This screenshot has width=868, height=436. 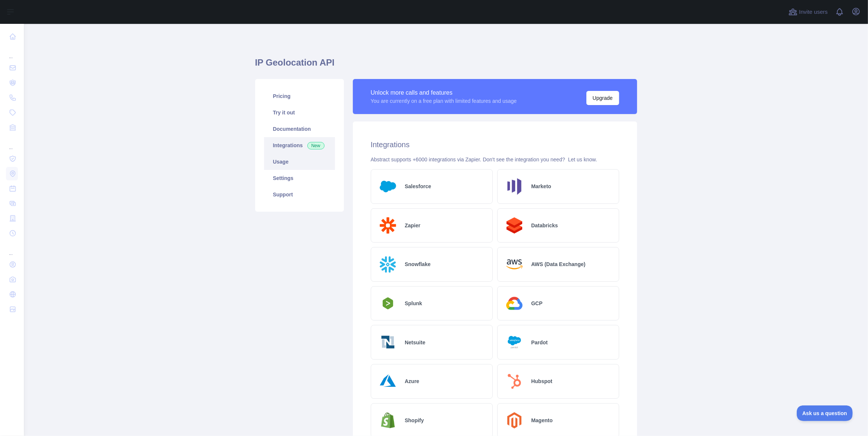 What do you see at coordinates (808, 12) in the screenshot?
I see `button: Invite users` at bounding box center [808, 12].